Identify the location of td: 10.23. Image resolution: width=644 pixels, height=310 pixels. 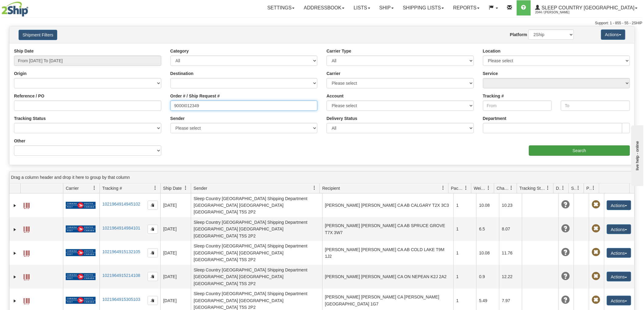
(510, 205).